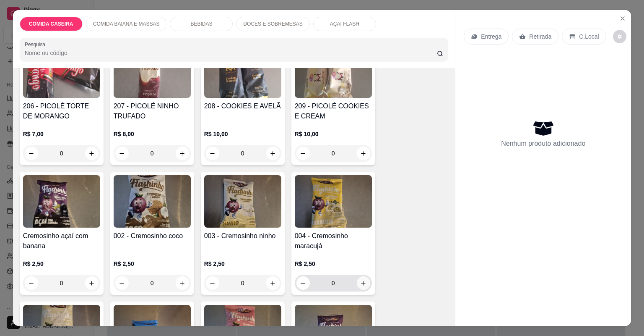 This screenshot has height=336, width=644. What do you see at coordinates (334, 241) in the screenshot?
I see `h4: 004 - Cremosinho maracujá` at bounding box center [334, 241].